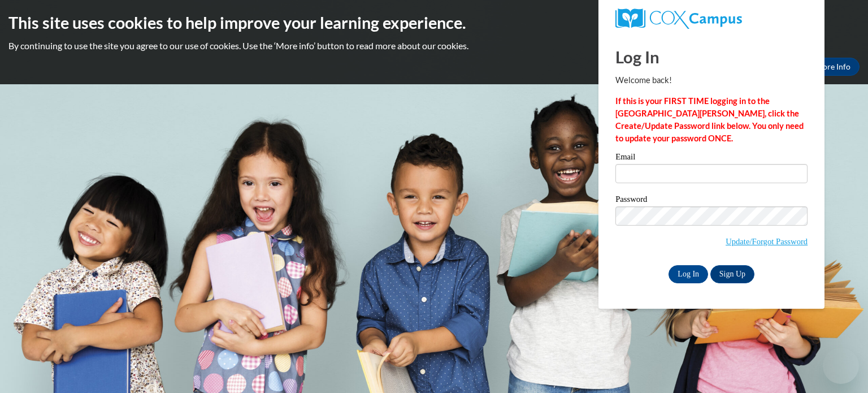  I want to click on h2: This site uses cookies to help improve your learning experience., so click(434, 23).